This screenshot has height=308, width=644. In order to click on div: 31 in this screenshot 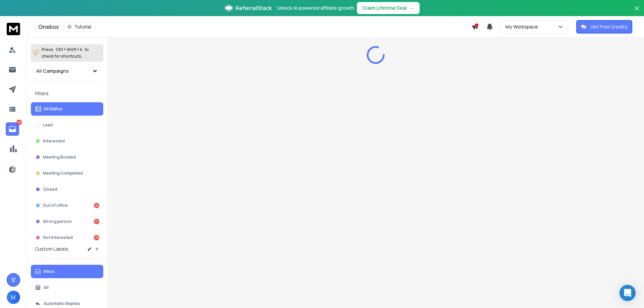, I will do `click(97, 221)`.